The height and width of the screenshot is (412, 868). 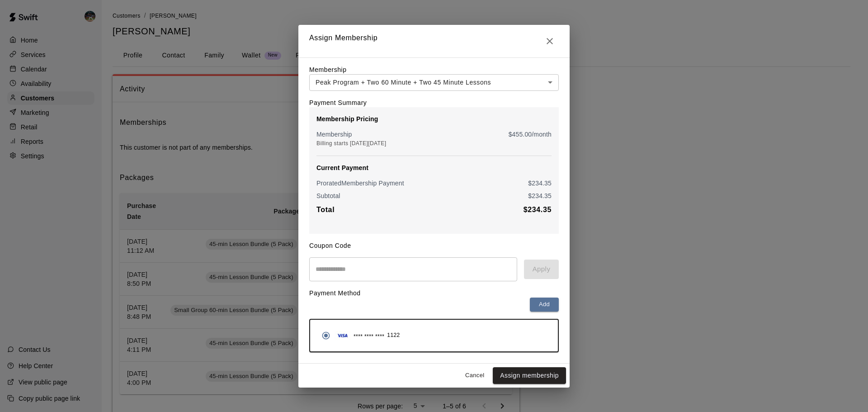 What do you see at coordinates (338, 102) in the screenshot?
I see `label: Payment Summary` at bounding box center [338, 102].